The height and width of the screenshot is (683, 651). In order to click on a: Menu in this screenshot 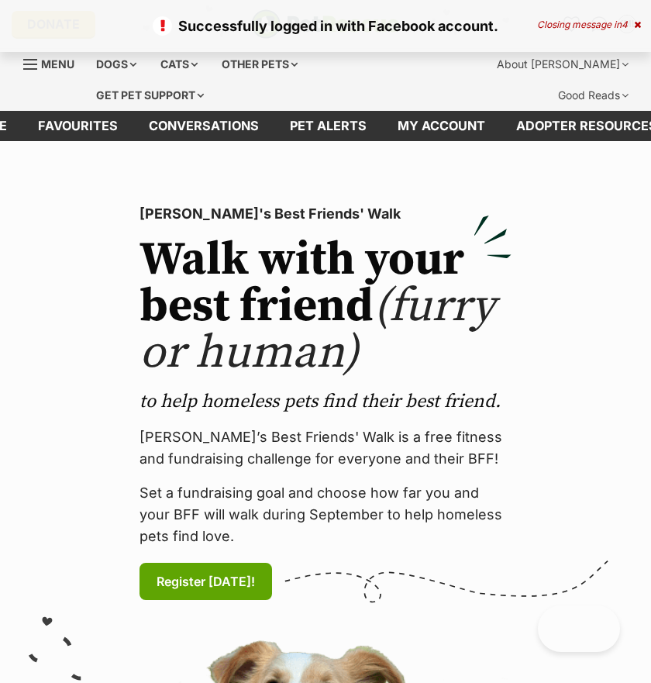, I will do `click(54, 63)`.